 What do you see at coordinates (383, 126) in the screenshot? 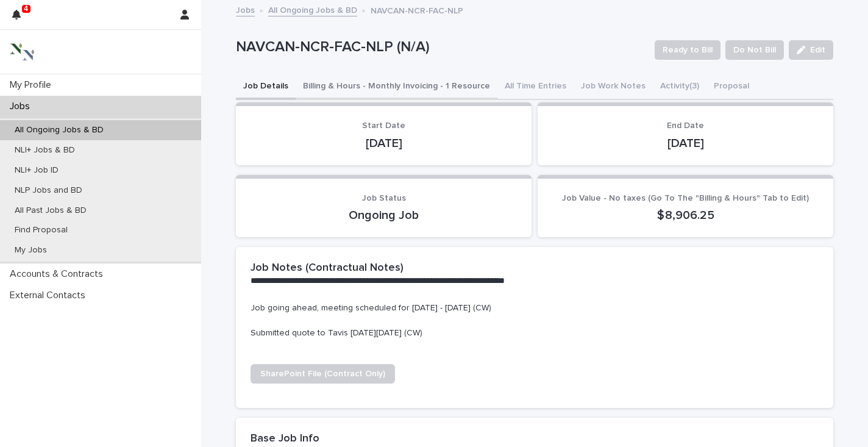
I see `span: Start Date` at bounding box center [383, 126].